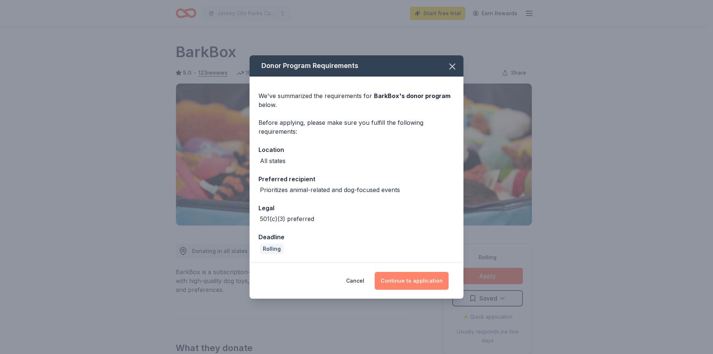 Image resolution: width=713 pixels, height=354 pixels. Describe the element at coordinates (357, 127) in the screenshot. I see `div: Before applying, please make sure you fulfill the following requirements:` at that location.